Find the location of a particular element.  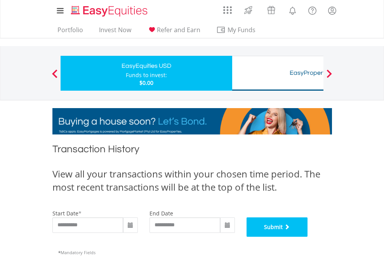

img: EasyEquities_Logo.png is located at coordinates (110, 11).